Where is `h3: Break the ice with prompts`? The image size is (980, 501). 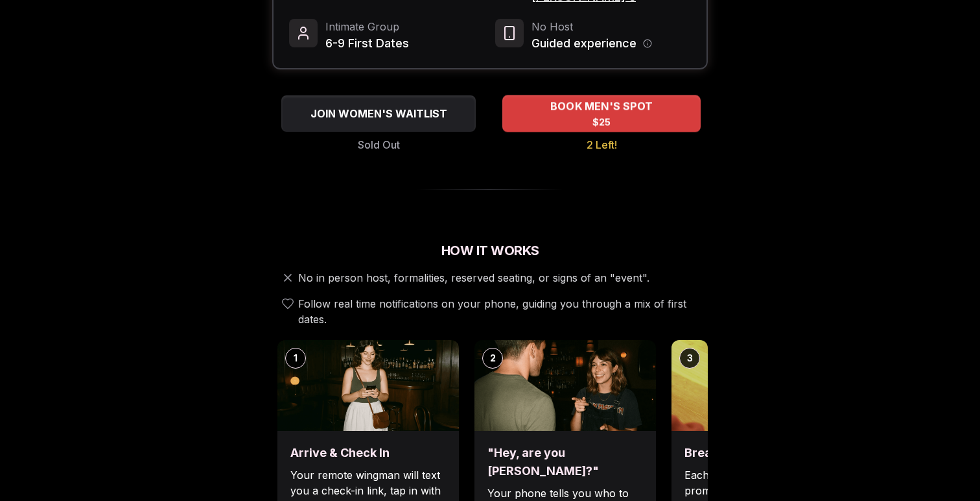
h3: Break the ice with prompts is located at coordinates (762, 453).